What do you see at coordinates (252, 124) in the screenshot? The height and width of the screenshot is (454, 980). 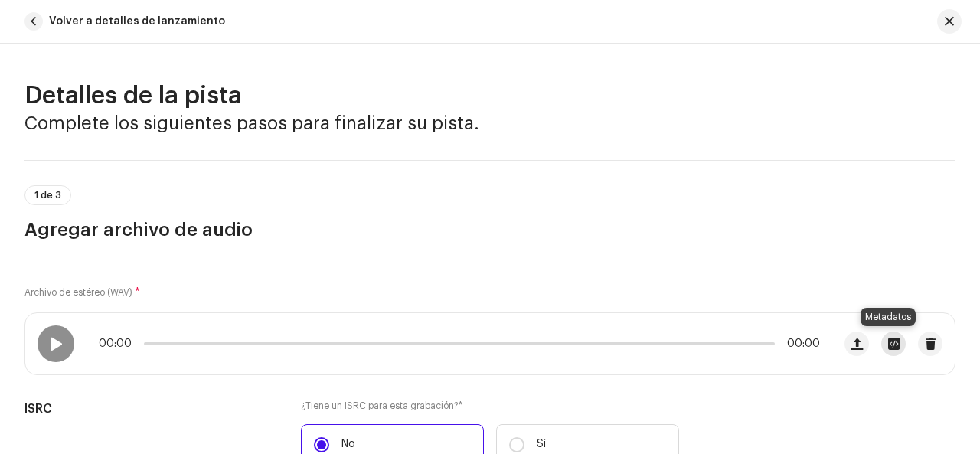 I see `font: Complete los siguientes pasos para finalizar su pista.` at bounding box center [252, 124].